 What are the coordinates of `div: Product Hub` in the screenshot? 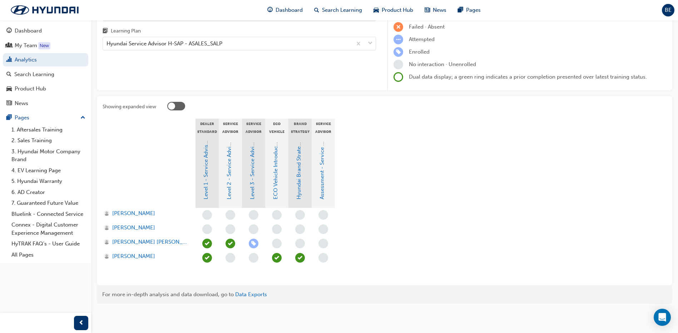 It's located at (30, 89).